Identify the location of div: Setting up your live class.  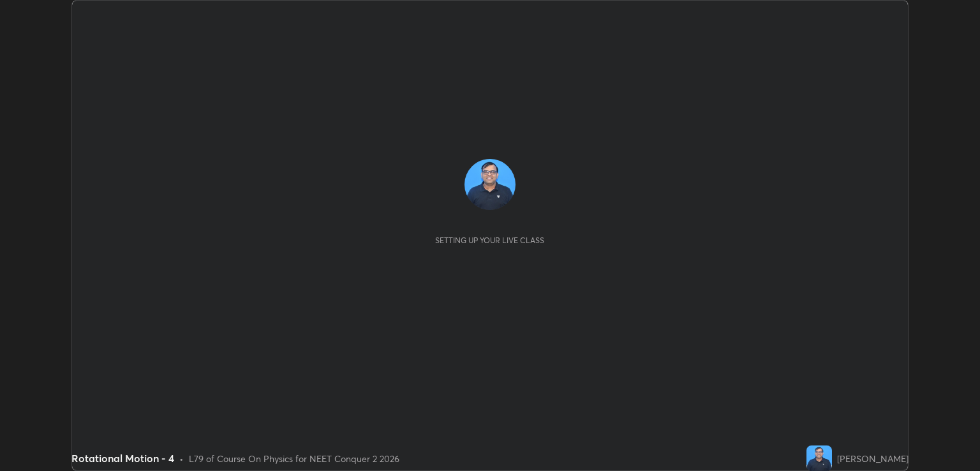
(489, 240).